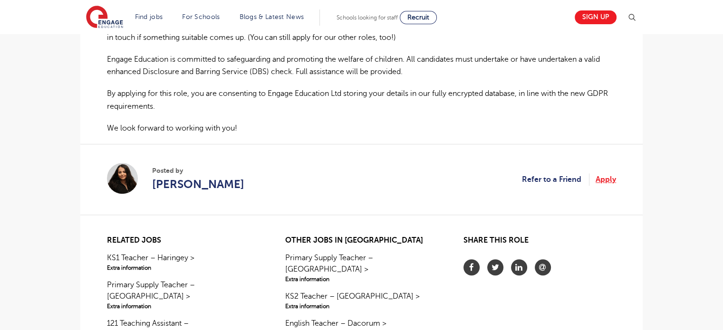  What do you see at coordinates (105, 18) in the screenshot?
I see `img: Engage Education` at bounding box center [105, 18].